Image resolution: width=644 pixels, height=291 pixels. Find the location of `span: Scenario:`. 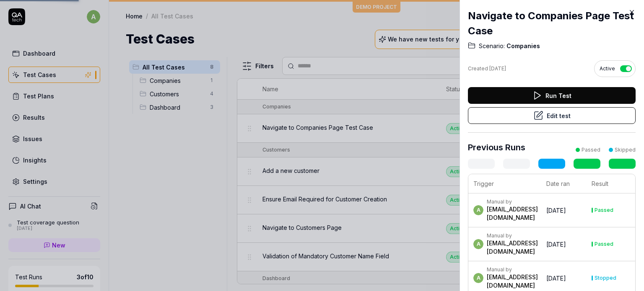

span: Scenario: is located at coordinates (492, 46).